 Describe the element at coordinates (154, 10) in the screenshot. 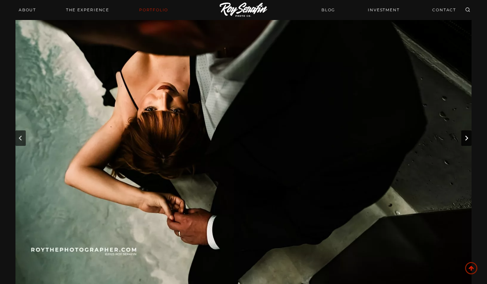

I see `a: Portfolio` at that location.